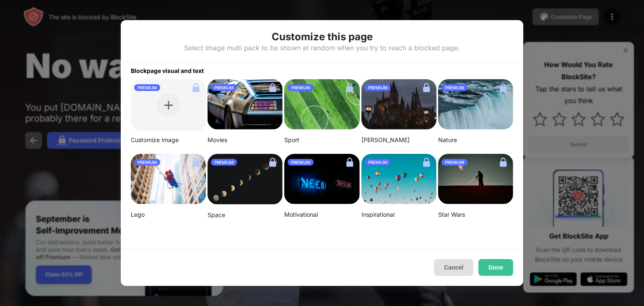 Image resolution: width=644 pixels, height=306 pixels. I want to click on img: jeff-wang-p2y4T4bFws4-unsplash-small.png, so click(321, 104).